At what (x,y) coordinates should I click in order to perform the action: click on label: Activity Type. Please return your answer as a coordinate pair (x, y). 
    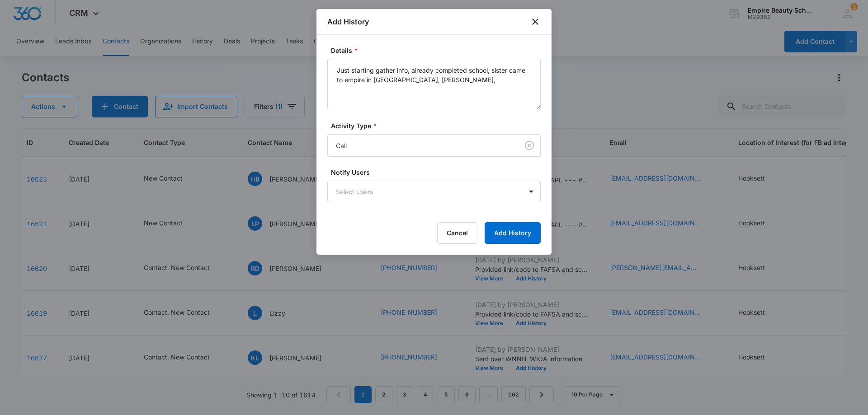
    Looking at the image, I should click on (437, 126).